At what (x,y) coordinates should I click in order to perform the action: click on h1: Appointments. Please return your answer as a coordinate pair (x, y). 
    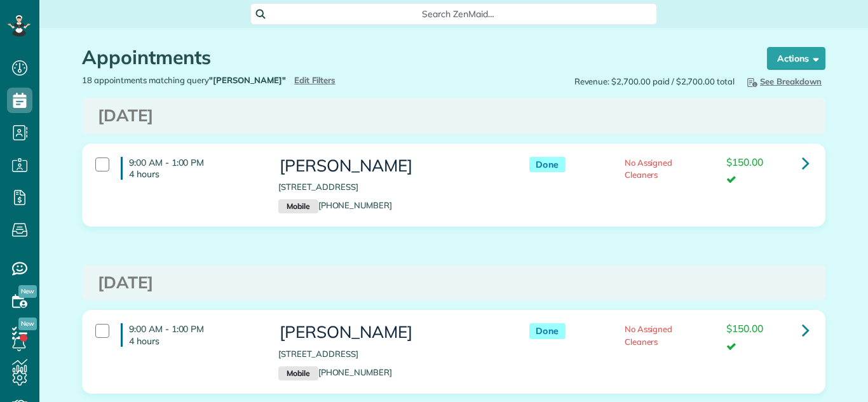
    Looking at the image, I should click on (413, 57).